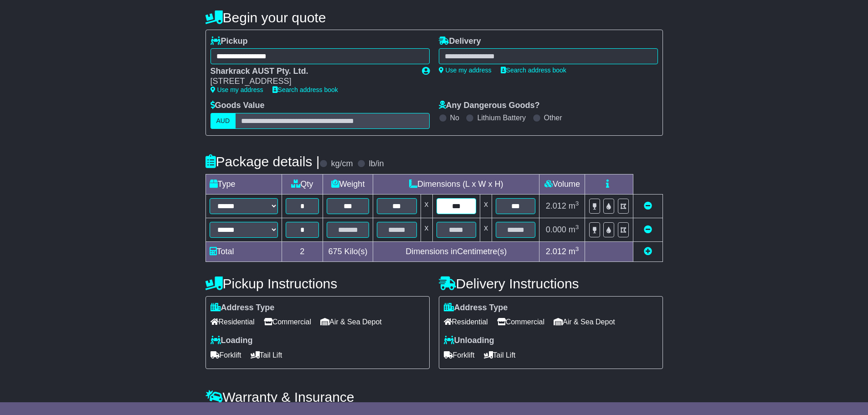 This screenshot has height=415, width=868. Describe the element at coordinates (302, 184) in the screenshot. I see `td: Qty` at that location.